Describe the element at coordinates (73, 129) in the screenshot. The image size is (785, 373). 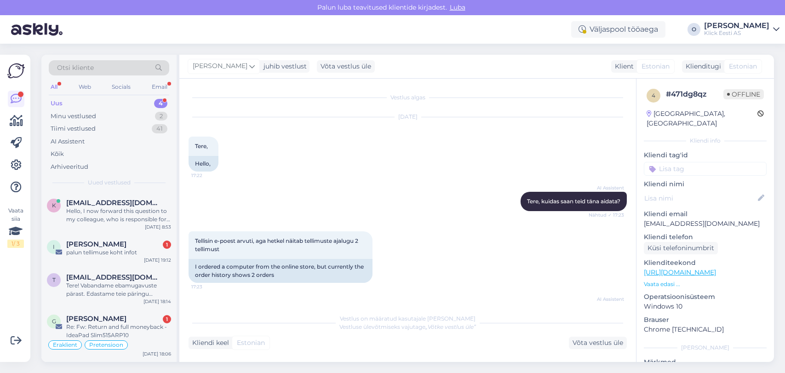
I see `div: Tiimi vestlused` at that location.